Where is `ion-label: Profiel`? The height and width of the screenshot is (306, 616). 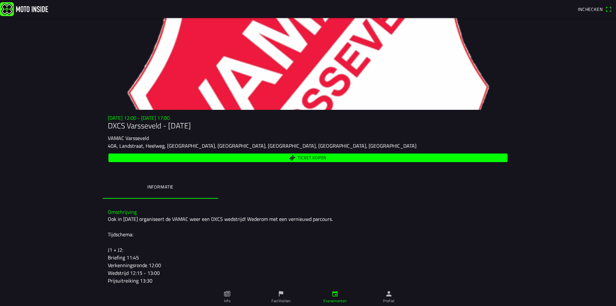
ion-label: Profiel is located at coordinates (389, 301).